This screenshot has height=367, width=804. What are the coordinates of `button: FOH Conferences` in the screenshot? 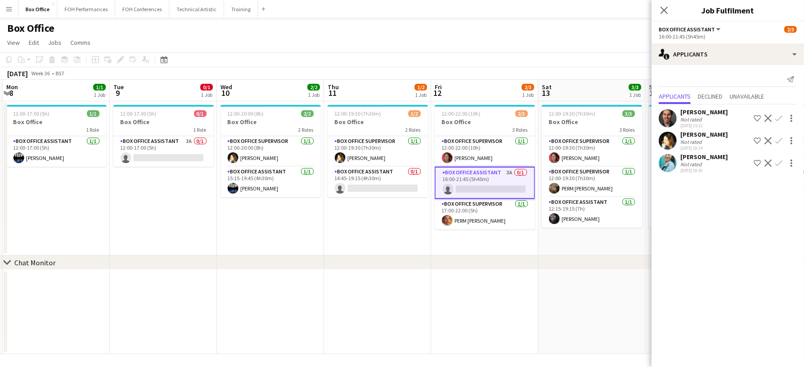 It's located at (142, 9).